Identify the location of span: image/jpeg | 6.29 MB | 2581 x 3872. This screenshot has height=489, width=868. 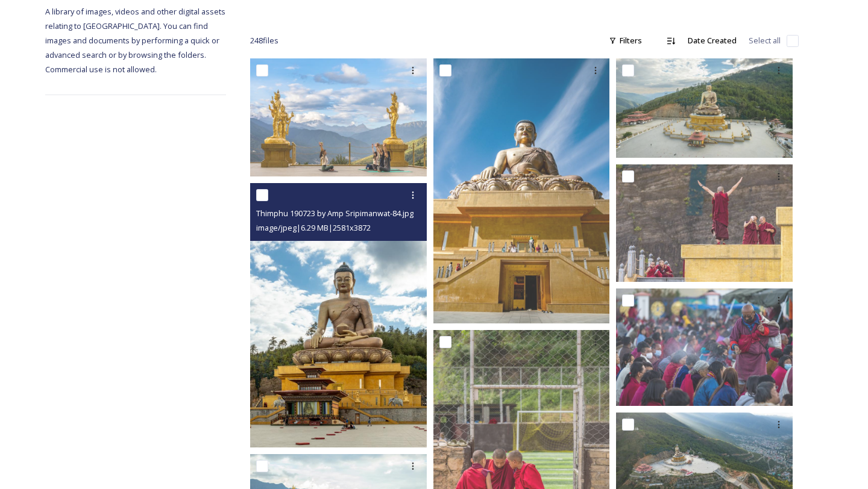
(313, 228).